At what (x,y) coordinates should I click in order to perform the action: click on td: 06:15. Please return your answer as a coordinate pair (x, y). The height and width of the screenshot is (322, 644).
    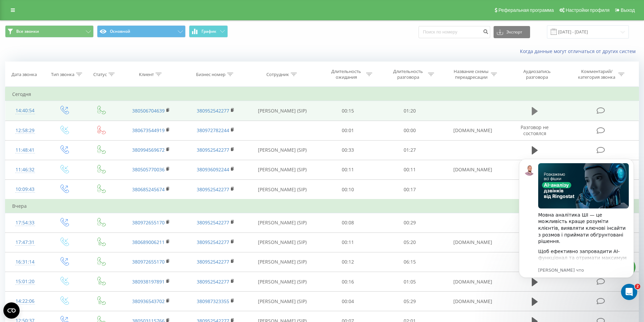
    Looking at the image, I should click on (410, 262).